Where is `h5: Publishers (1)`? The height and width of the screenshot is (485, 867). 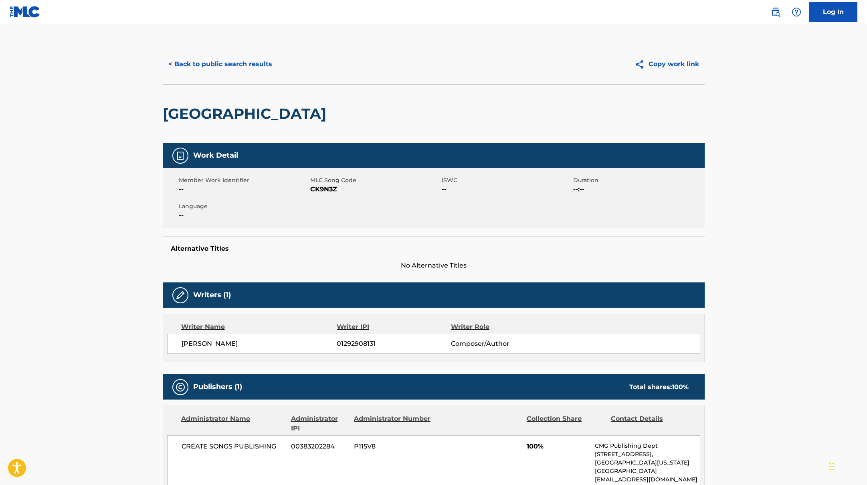 h5: Publishers (1) is located at coordinates (218, 387).